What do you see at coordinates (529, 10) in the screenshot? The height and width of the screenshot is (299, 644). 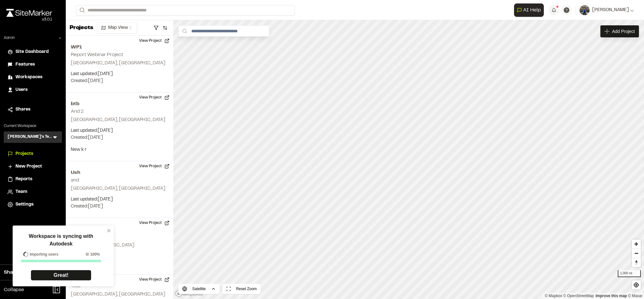 I see `button: Open AI Assistant` at bounding box center [529, 10].